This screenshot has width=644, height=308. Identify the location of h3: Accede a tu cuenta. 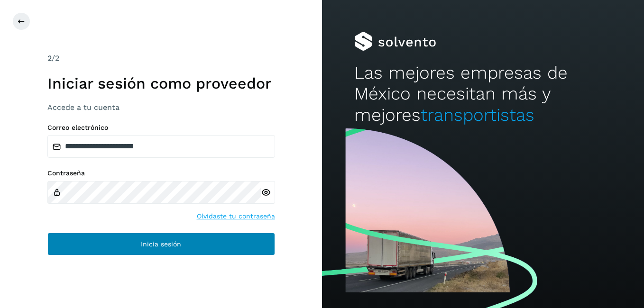
(161, 107).